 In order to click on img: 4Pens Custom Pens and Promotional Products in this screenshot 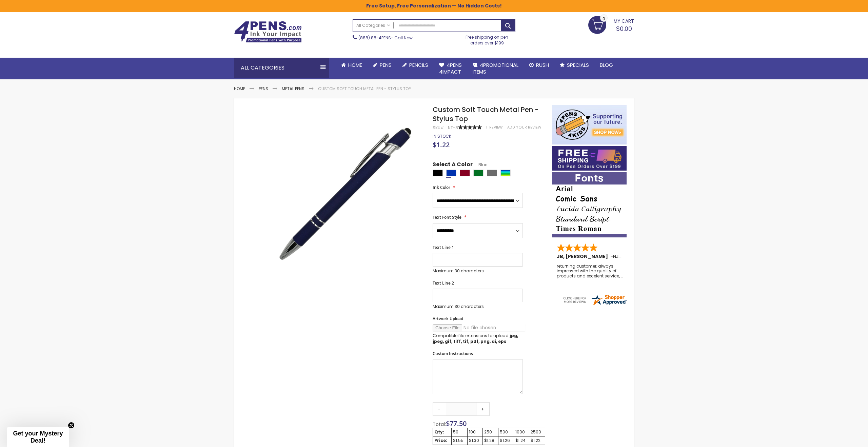, I will do `click(268, 32)`.